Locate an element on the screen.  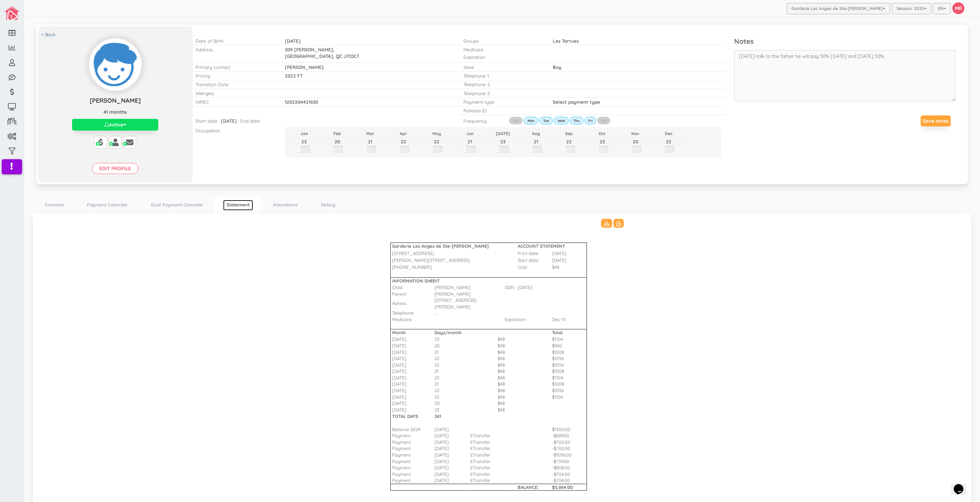
b: BALANCE: is located at coordinates (528, 487).